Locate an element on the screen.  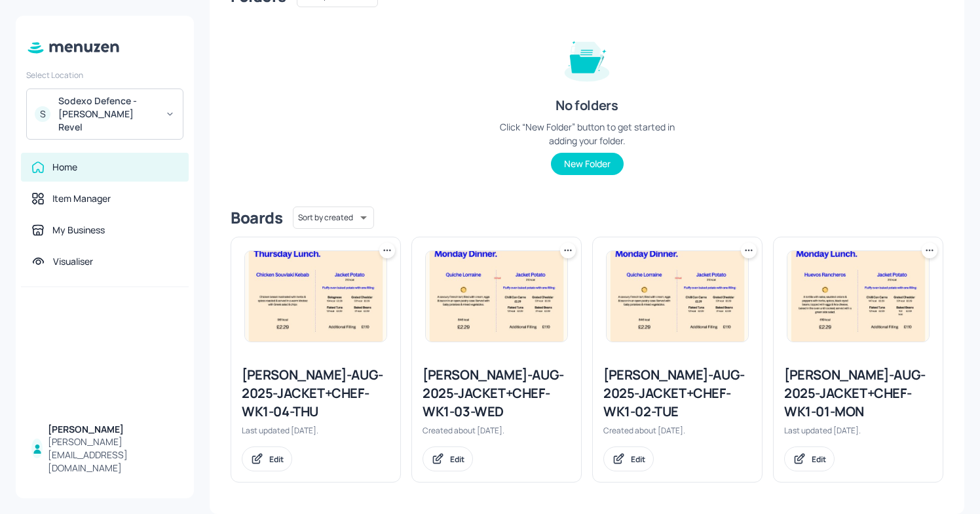
div: S is located at coordinates (42, 114).